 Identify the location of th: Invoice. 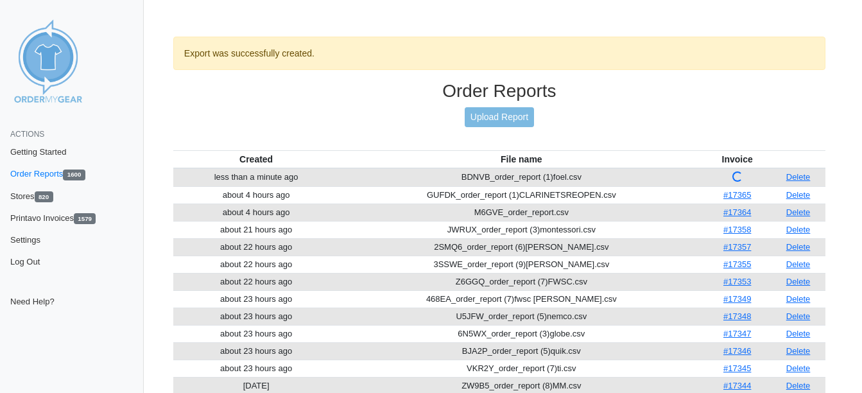
(737, 159).